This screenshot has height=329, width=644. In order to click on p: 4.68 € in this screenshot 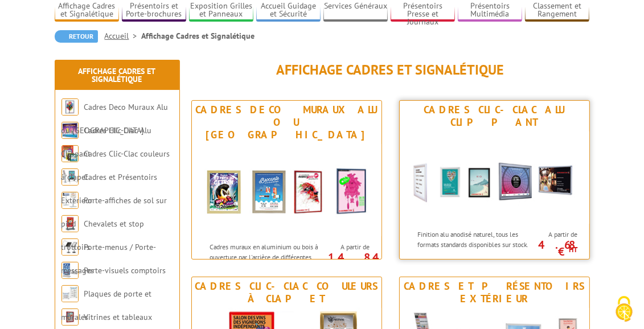, I will do `click(556, 248)`.